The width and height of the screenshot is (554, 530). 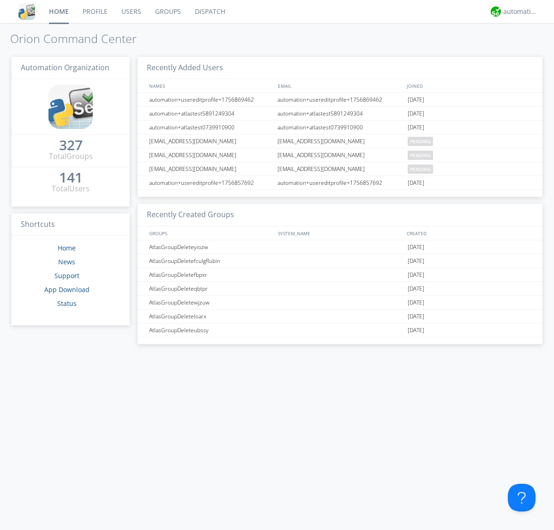 What do you see at coordinates (211, 302) in the screenshot?
I see `div: AtlasGroupDeletewjzuw` at bounding box center [211, 302].